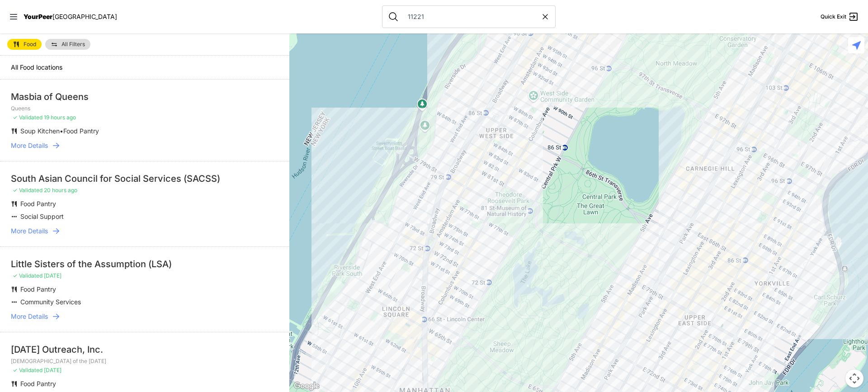 Image resolution: width=868 pixels, height=392 pixels. I want to click on span: Soup Kitchen, so click(40, 131).